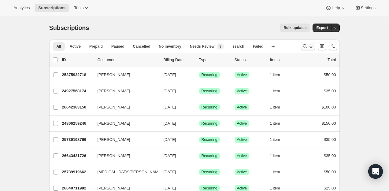  Describe the element at coordinates (118, 46) in the screenshot. I see `span: Paused` at that location.